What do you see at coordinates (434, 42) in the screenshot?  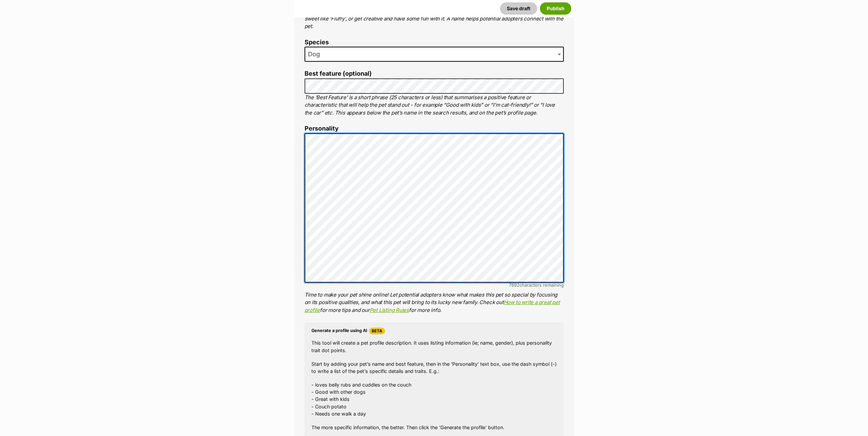 I see `label: Species` at bounding box center [434, 42].